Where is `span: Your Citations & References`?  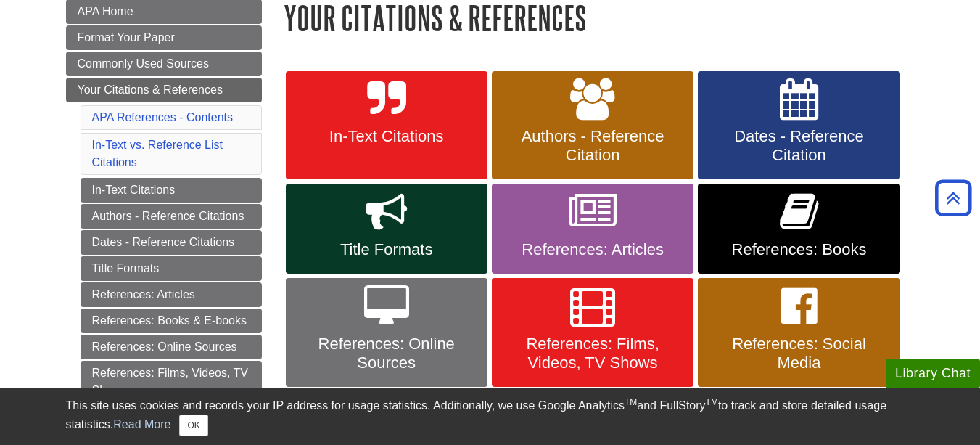 span: Your Citations & References is located at coordinates (150, 89).